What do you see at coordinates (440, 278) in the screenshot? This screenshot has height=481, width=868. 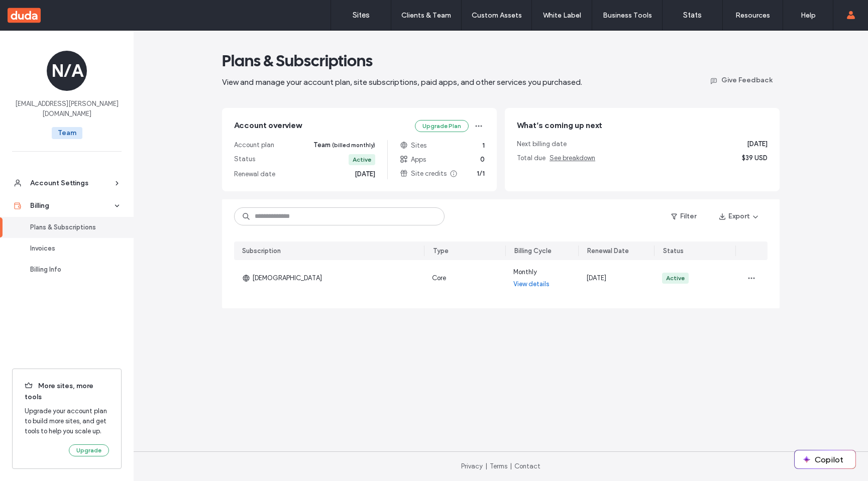 I see `span: Core` at bounding box center [440, 278].